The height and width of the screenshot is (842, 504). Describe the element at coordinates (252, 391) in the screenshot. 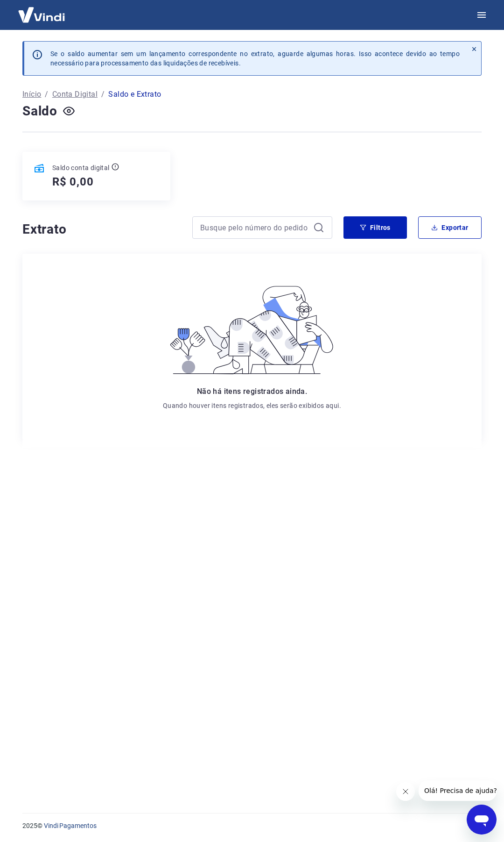

I see `span: Não há itens registrados ainda.` at that location.